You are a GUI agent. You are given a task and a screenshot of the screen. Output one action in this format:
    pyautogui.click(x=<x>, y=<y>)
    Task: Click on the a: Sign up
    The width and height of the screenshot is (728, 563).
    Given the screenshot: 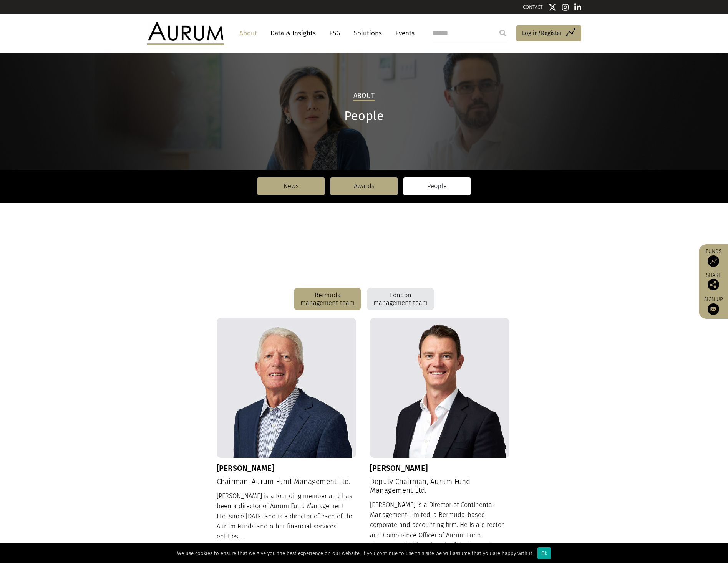 What is the action you would take?
    pyautogui.click(x=713, y=305)
    